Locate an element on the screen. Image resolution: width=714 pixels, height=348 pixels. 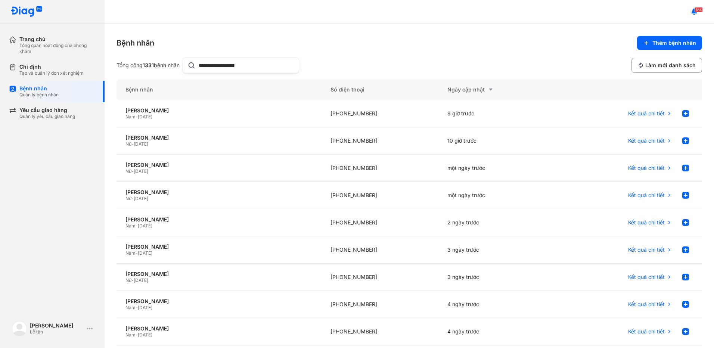
div: 2 ngày trước is located at coordinates (497, 223).